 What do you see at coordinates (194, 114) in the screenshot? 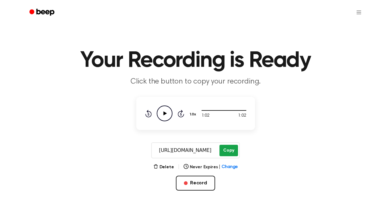
I see `button: 1.0x` at bounding box center [194, 114].